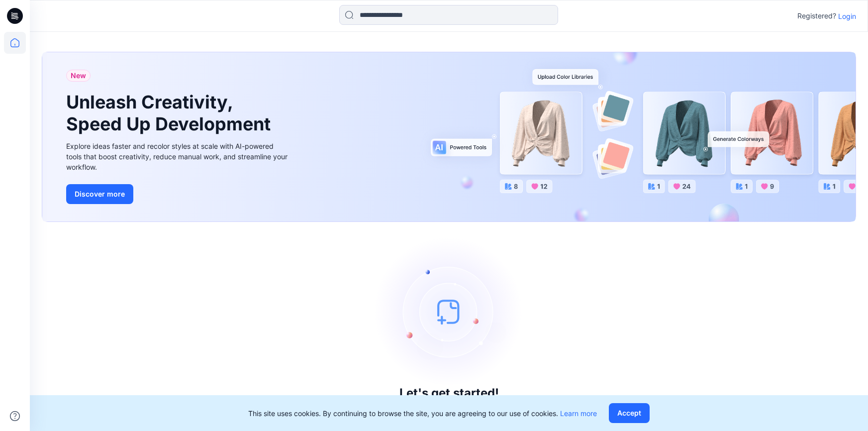 Image resolution: width=868 pixels, height=431 pixels. Describe the element at coordinates (171, 113) in the screenshot. I see `h1: Unleash Creativity, Speed Up Development` at that location.